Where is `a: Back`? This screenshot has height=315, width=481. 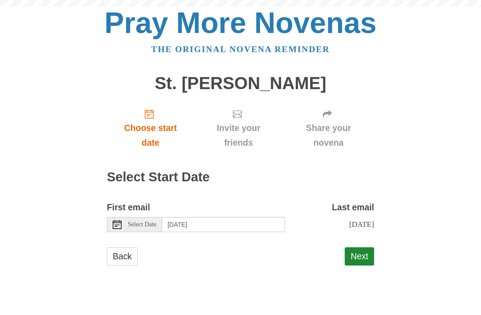 a: Back is located at coordinates (122, 256).